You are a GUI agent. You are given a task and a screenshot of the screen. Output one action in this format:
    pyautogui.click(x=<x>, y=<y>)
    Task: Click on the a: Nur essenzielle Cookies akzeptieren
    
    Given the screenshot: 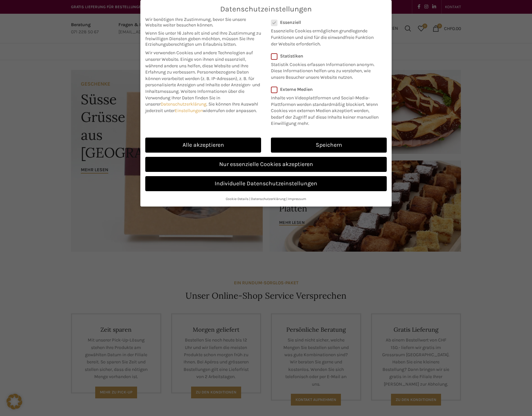 What is the action you would take?
    pyautogui.click(x=266, y=165)
    